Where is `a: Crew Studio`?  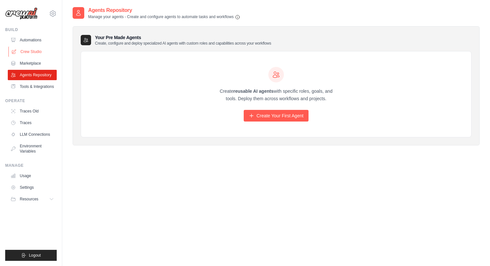 a: Crew Studio is located at coordinates (33, 52).